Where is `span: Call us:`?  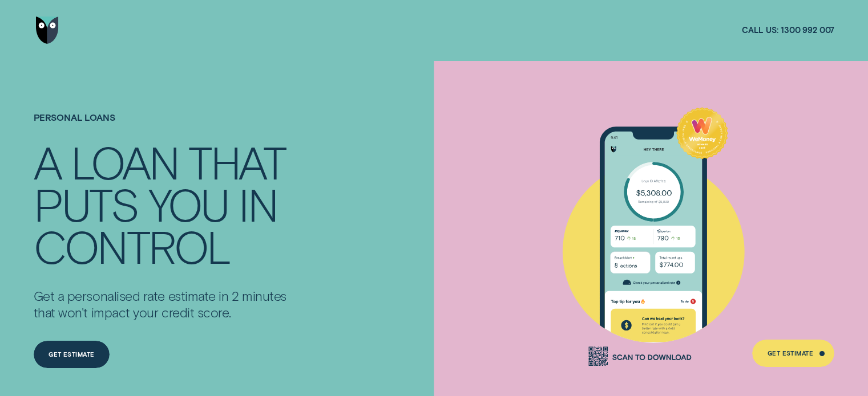
span: Call us: is located at coordinates (760, 31).